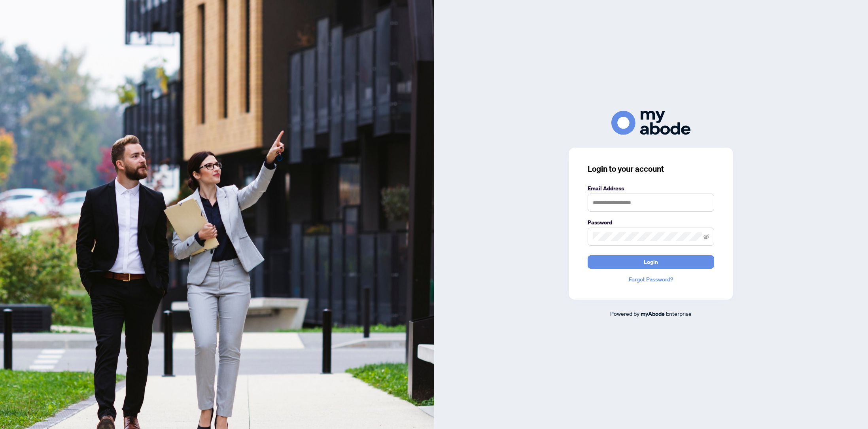  Describe the element at coordinates (651, 222) in the screenshot. I see `label: Password` at that location.